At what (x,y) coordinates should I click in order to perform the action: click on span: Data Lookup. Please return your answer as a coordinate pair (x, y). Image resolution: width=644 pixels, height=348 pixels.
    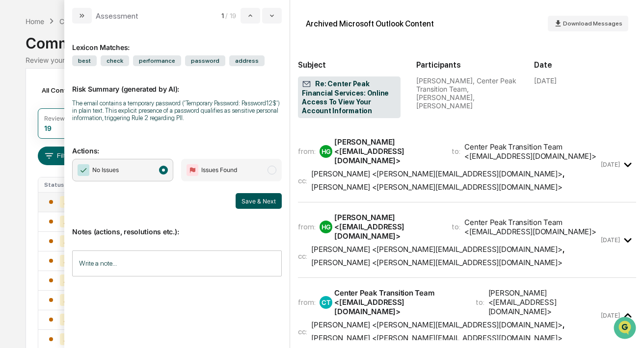
    Looking at the image, I should click on (41, 147).